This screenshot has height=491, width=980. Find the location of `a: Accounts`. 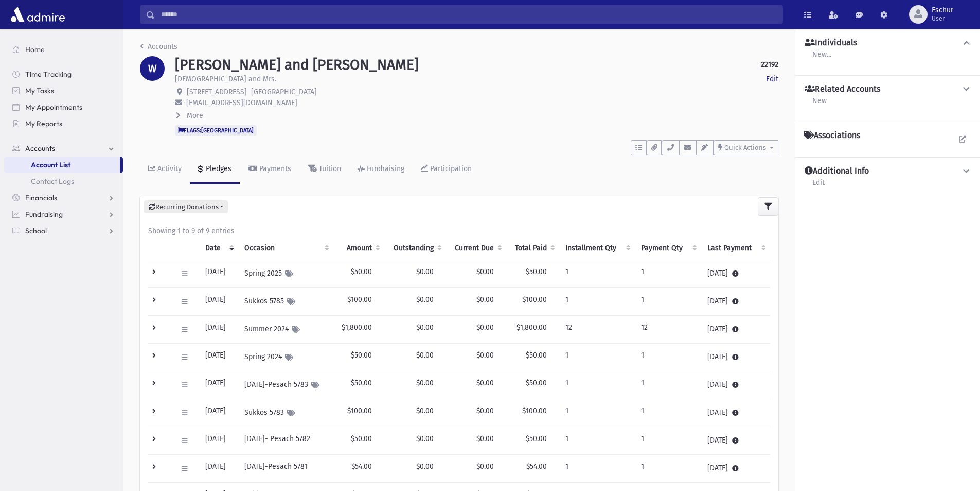

a: Accounts is located at coordinates (64, 148).